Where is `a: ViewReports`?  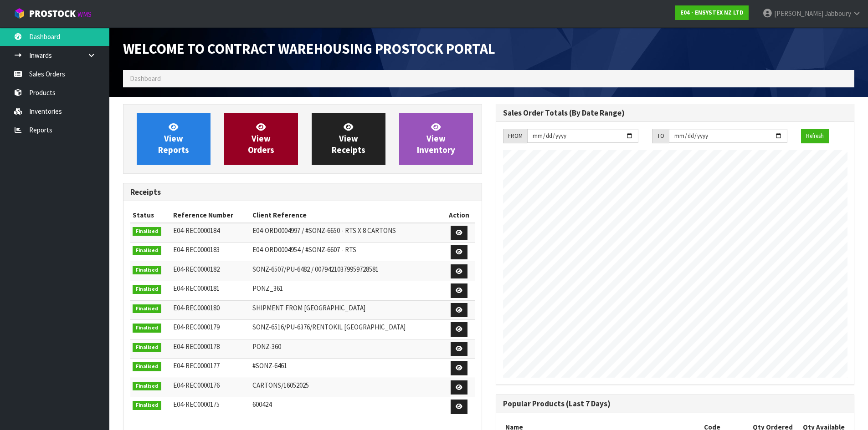 a: ViewReports is located at coordinates (174, 139).